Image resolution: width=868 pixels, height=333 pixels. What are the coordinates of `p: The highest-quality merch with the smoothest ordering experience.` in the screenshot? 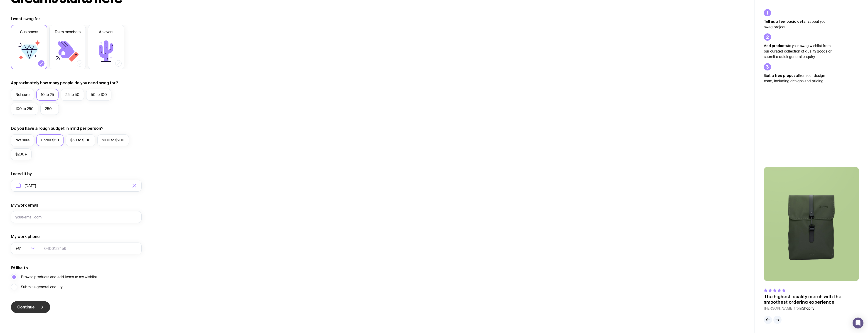 It's located at (812, 299).